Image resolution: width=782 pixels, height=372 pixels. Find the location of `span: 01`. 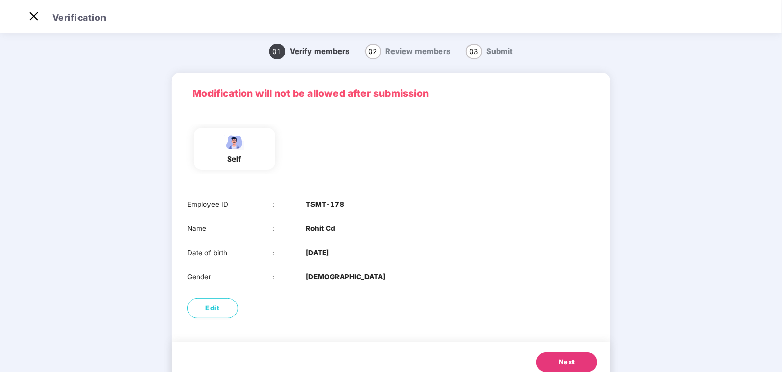

span: 01 is located at coordinates (277, 52).